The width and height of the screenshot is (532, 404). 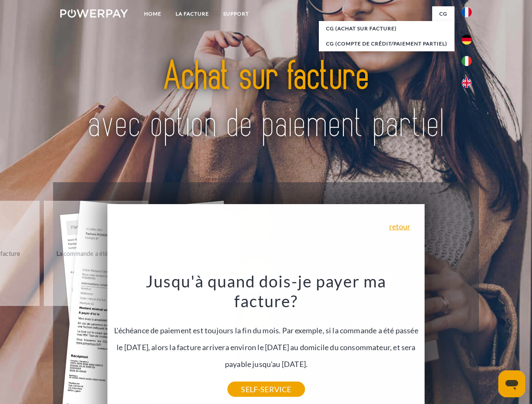 What do you see at coordinates (387, 29) in the screenshot?
I see `a: CG (achat sur facture)` at bounding box center [387, 29].